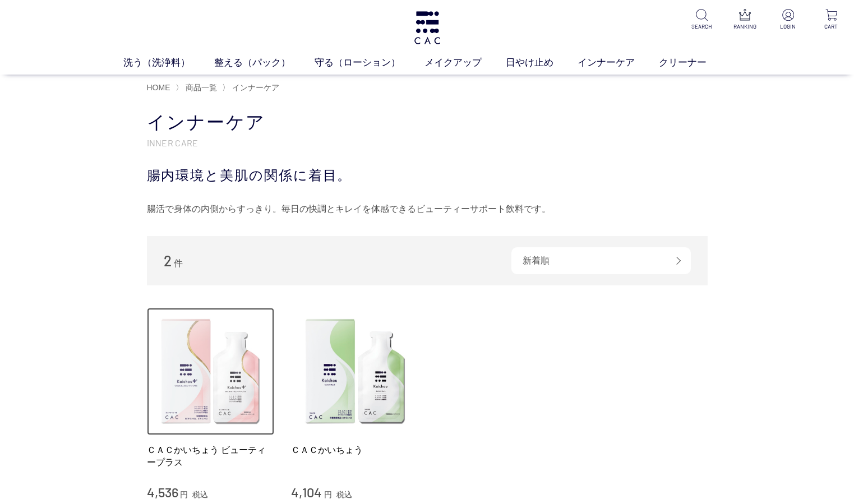 This screenshot has height=499, width=854. What do you see at coordinates (542, 63) in the screenshot?
I see `a: 日やけ止め` at bounding box center [542, 63].